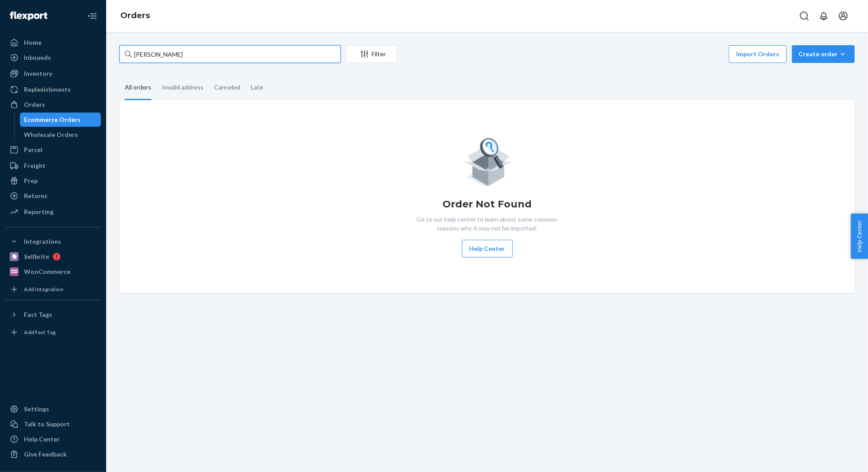 The width and height of the screenshot is (868, 472). What do you see at coordinates (227, 87) in the screenshot?
I see `div: Canceled` at bounding box center [227, 87].